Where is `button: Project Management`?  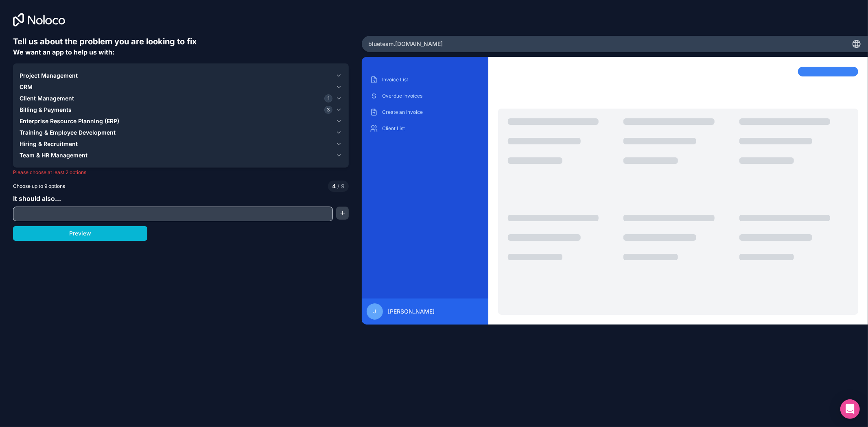 button: Project Management is located at coordinates (181, 76).